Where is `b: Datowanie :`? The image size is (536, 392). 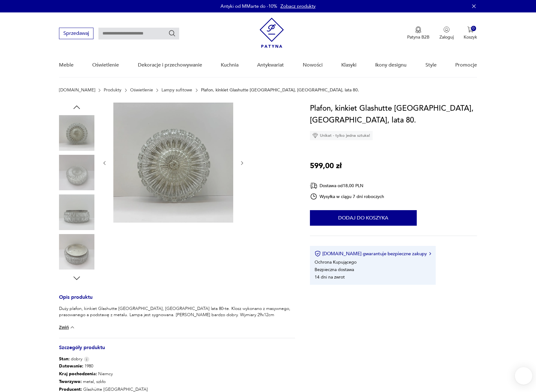 b: Datowanie : is located at coordinates (71, 365).